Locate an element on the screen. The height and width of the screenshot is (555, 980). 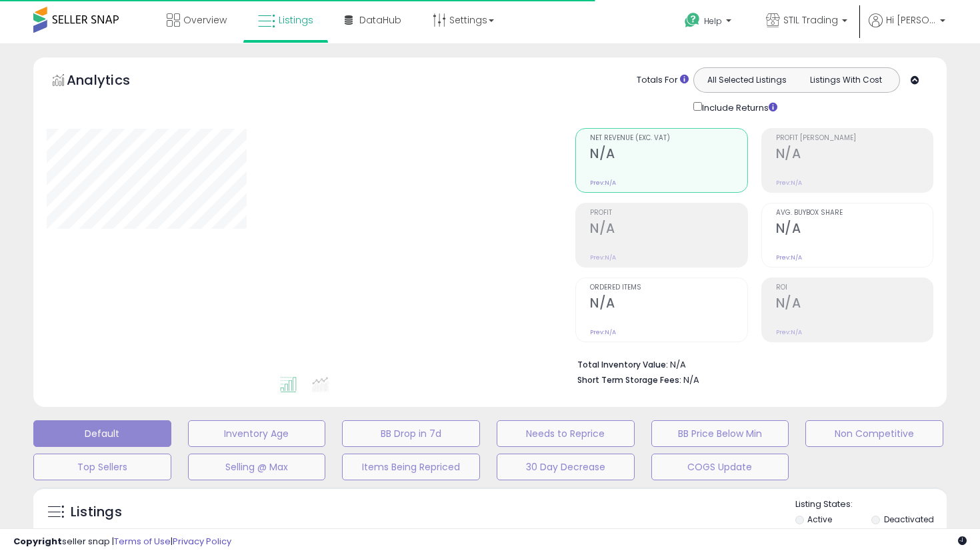
span: Listings is located at coordinates (296, 20).